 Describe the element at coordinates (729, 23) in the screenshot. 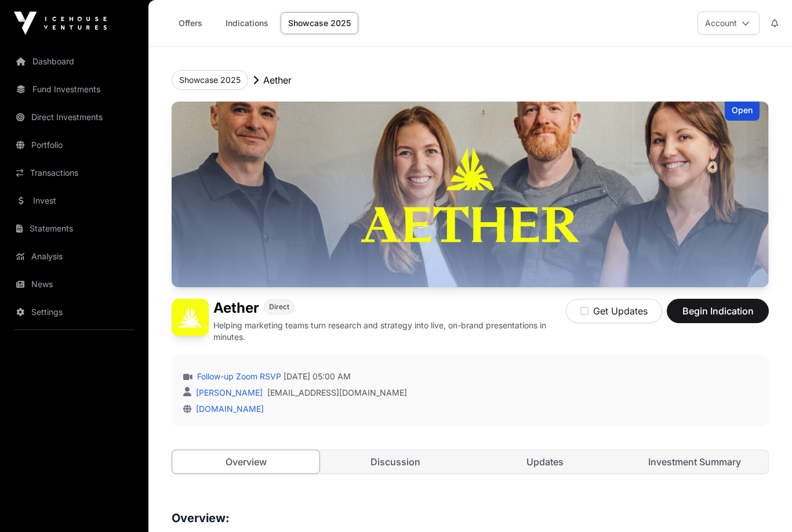

I see `button: Account` at that location.